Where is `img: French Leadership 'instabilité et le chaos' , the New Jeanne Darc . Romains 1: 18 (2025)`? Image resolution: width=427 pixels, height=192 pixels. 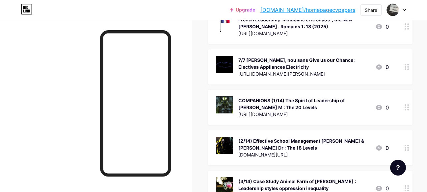
img: French Leadership 'instabilité et le chaos' , the New Jeanne Darc . Romains 1: 18 (2025) is located at coordinates (224, 24).